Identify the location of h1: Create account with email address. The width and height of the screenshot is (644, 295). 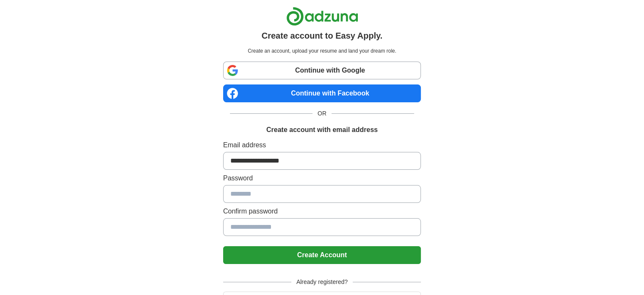
(322, 130).